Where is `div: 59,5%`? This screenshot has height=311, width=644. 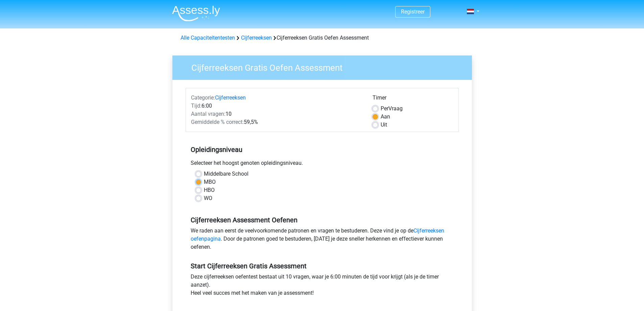
div: 59,5% is located at coordinates (277, 122).